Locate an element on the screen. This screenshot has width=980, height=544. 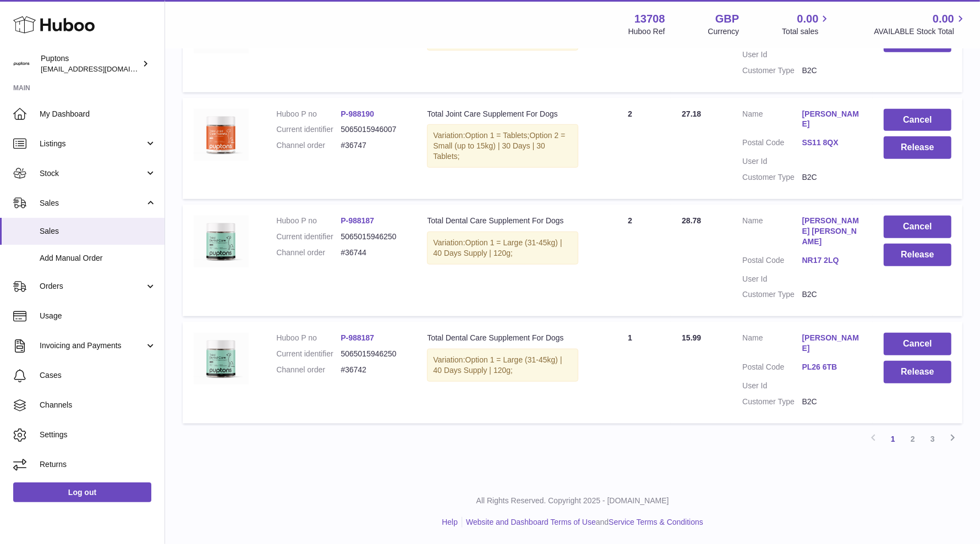
span: Cases is located at coordinates (98, 375).